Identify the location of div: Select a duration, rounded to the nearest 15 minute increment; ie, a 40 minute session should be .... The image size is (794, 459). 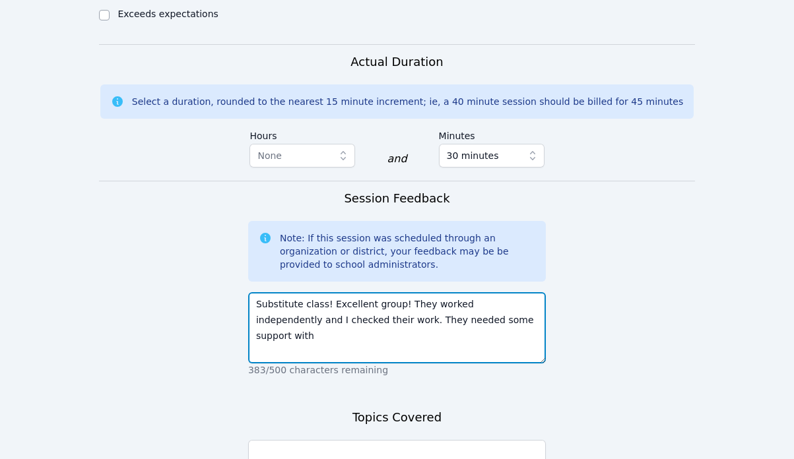
(407, 102).